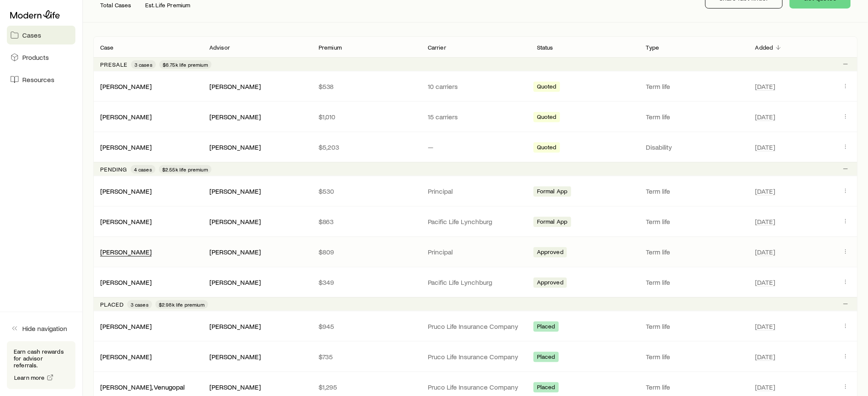 The height and width of the screenshot is (396, 868). Describe the element at coordinates (366, 252) in the screenshot. I see `p: $809` at that location.